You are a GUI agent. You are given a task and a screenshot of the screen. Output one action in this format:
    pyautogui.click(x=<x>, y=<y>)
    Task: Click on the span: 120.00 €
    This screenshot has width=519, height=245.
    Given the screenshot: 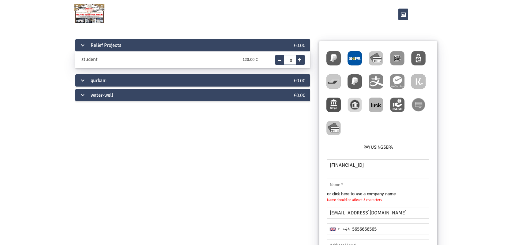 What is the action you would take?
    pyautogui.click(x=250, y=60)
    